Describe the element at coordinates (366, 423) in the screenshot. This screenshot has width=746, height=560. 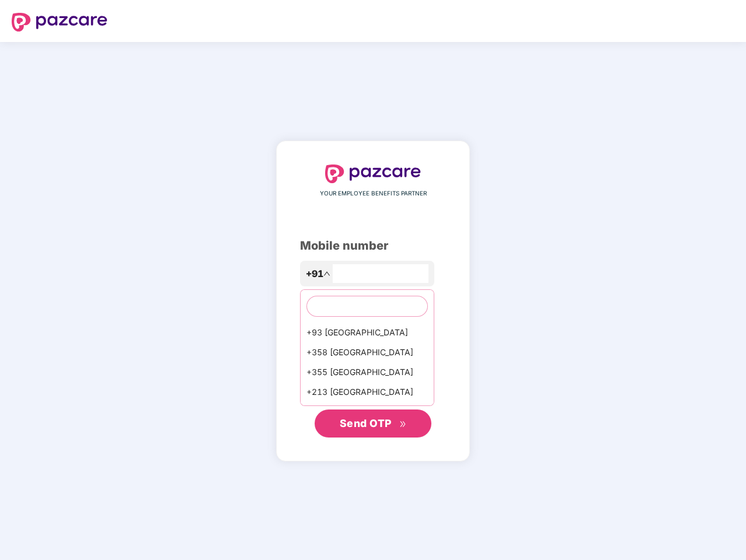
I see `span: Send OTP` at that location.